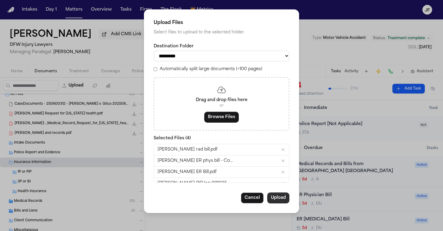 This screenshot has width=443, height=231. I want to click on p: Selected Files ( 4 ), so click(222, 138).